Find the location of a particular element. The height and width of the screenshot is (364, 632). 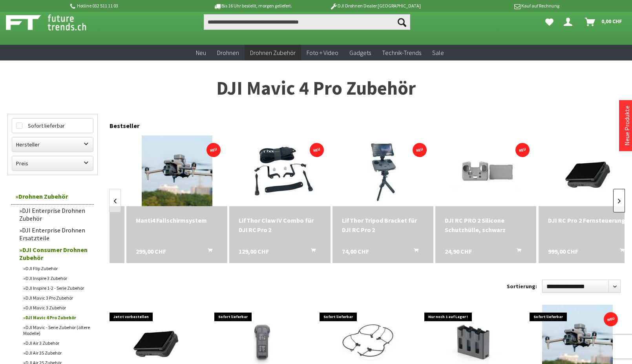

span: 999,00 CHF is located at coordinates (563, 251).